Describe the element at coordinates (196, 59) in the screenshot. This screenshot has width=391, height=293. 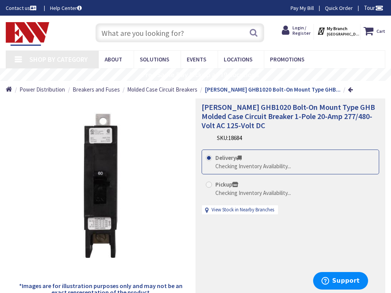
I see `span: Events` at that location.